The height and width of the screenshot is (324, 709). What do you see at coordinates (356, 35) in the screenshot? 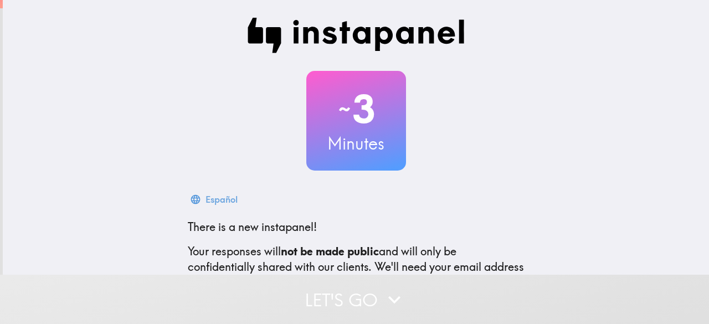
I see `img: Instapanel` at bounding box center [356, 35].